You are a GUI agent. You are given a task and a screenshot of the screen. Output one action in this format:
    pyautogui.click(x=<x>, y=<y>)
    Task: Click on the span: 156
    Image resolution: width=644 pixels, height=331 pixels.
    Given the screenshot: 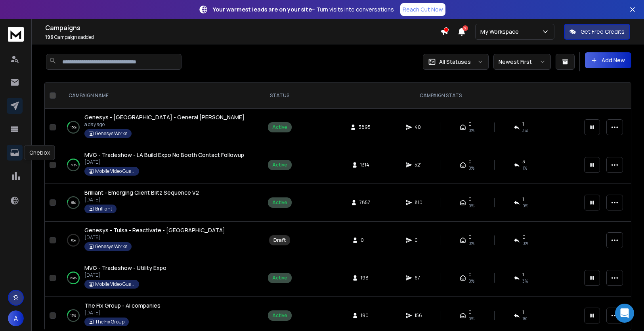 What is the action you would take?
    pyautogui.click(x=418, y=315)
    